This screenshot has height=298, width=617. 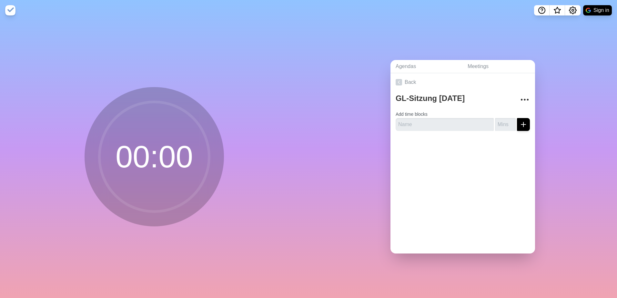 What do you see at coordinates (411, 114) in the screenshot?
I see `label: Add time blocks` at bounding box center [411, 114].